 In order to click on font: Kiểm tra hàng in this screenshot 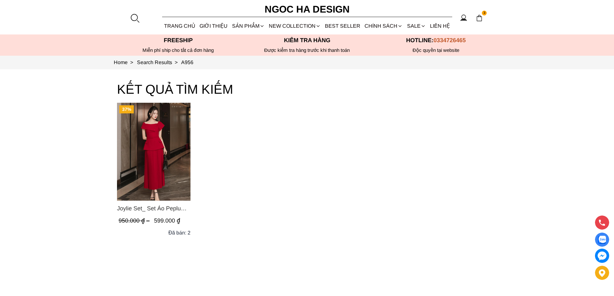, I will do `click(307, 40)`.